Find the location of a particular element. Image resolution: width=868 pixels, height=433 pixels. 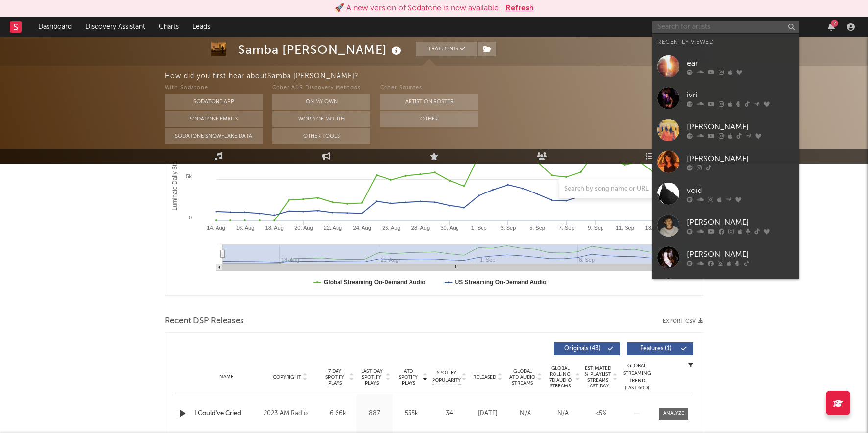

text: 13. Sep is located at coordinates (654, 228).